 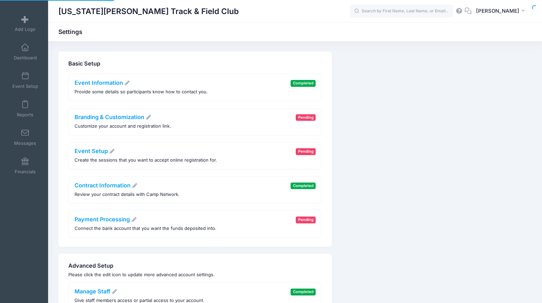 What do you see at coordinates (127, 195) in the screenshot?
I see `p: Review your contract details with Camp Network.` at bounding box center [127, 195].